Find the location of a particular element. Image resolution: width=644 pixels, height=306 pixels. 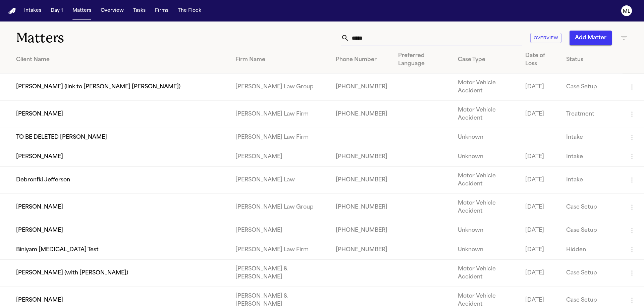

div: Status is located at coordinates (592, 60).